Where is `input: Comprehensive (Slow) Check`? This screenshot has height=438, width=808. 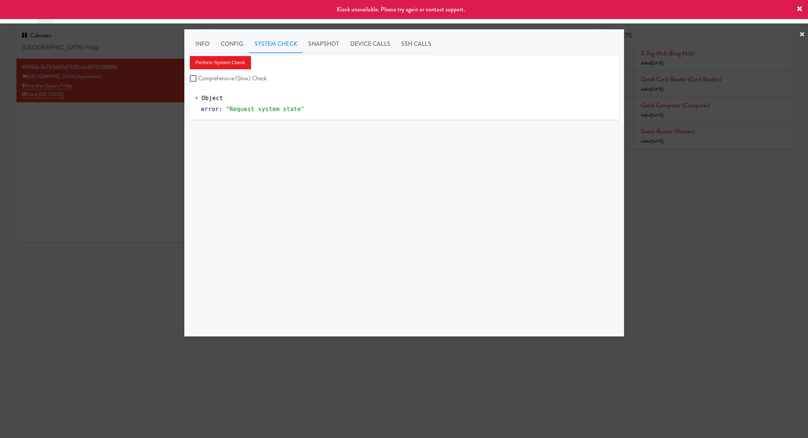
input: Comprehensive (Slow) Check is located at coordinates (194, 79).